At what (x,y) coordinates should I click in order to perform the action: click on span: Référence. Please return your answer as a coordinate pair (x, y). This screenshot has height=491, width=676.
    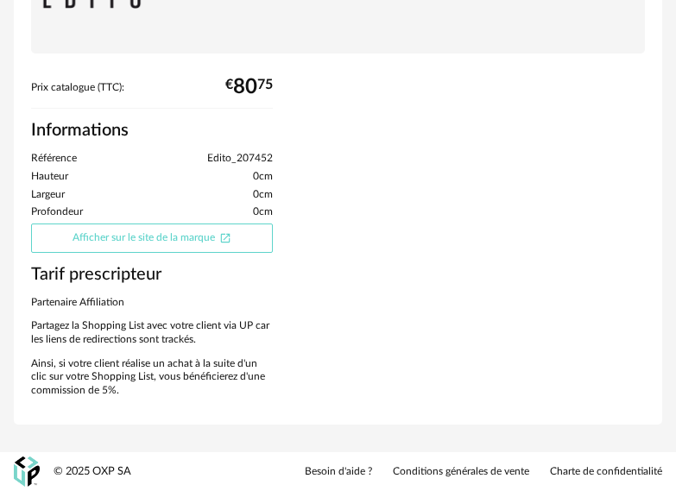
    Looking at the image, I should click on (53, 159).